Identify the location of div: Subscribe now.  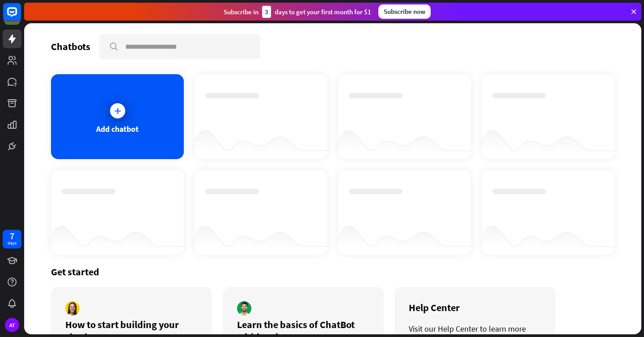
(404, 11).